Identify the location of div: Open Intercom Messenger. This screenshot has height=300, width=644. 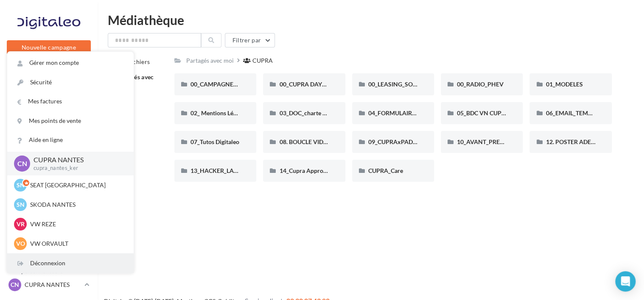
(625, 281).